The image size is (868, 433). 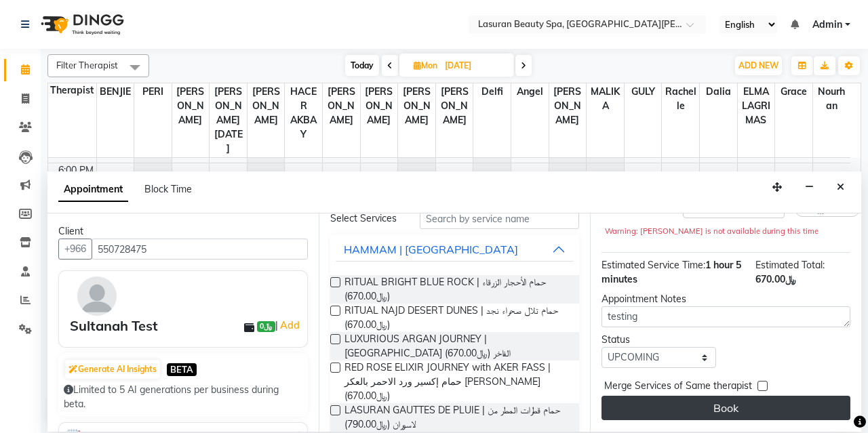 I want to click on input: Search by Name/Mobile/Email/Code, so click(x=199, y=249).